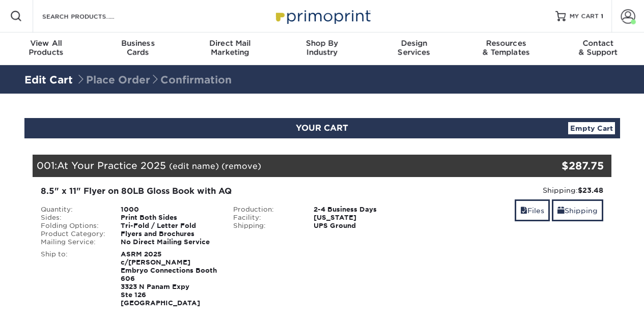 The image size is (644, 321). What do you see at coordinates (138, 43) in the screenshot?
I see `span: Business` at bounding box center [138, 43].